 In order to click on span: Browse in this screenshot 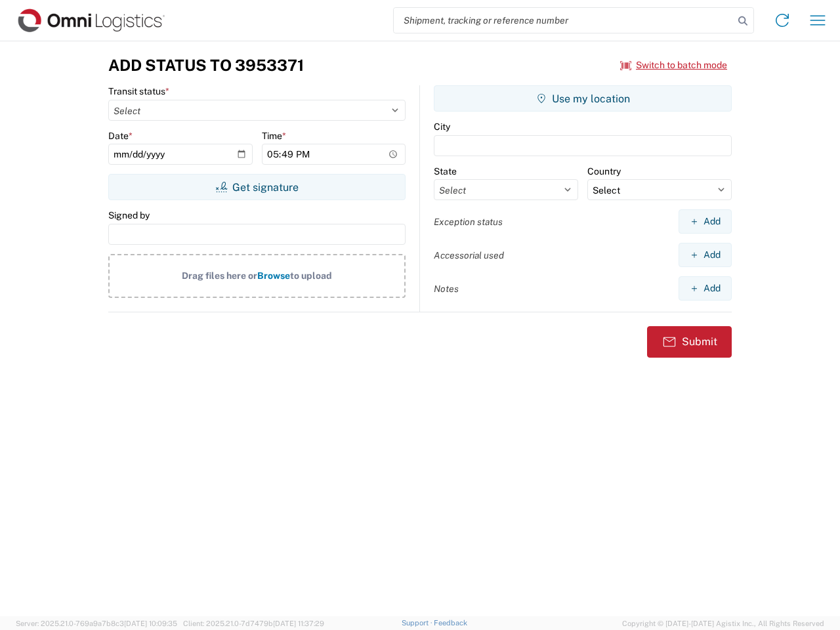, I will do `click(274, 275)`.